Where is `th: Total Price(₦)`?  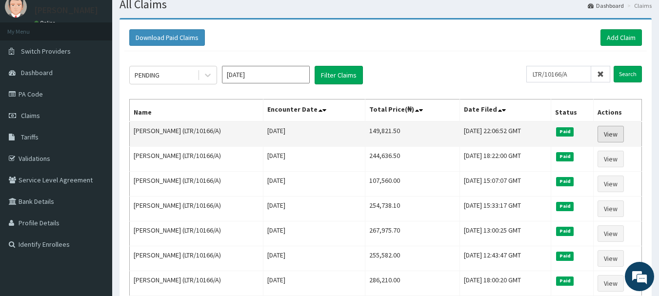
th: Total Price(₦) is located at coordinates (413, 111).